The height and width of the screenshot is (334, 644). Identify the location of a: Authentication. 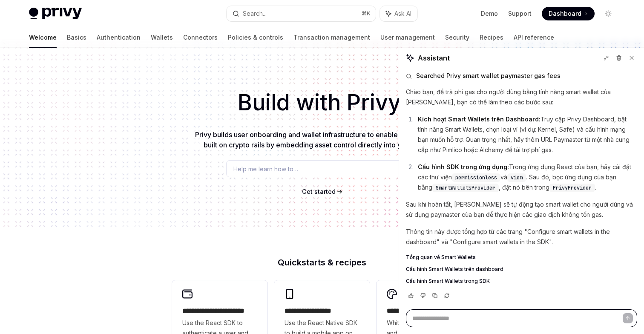
(119, 37).